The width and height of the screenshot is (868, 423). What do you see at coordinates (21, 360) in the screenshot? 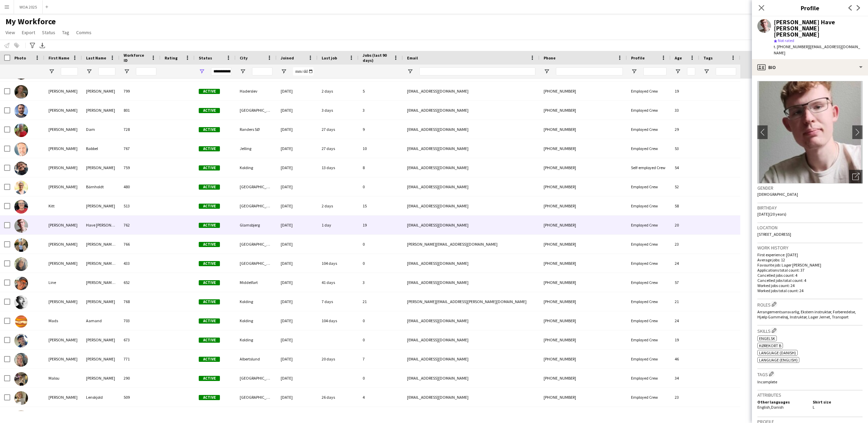
I see `img: Maja Hochheim Olesen` at bounding box center [21, 360].